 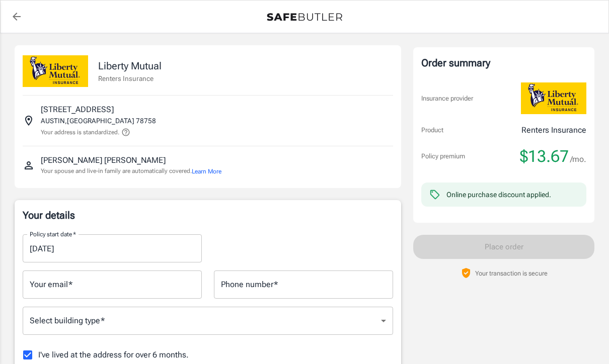 I want to click on a: back to quotes, so click(x=17, y=17).